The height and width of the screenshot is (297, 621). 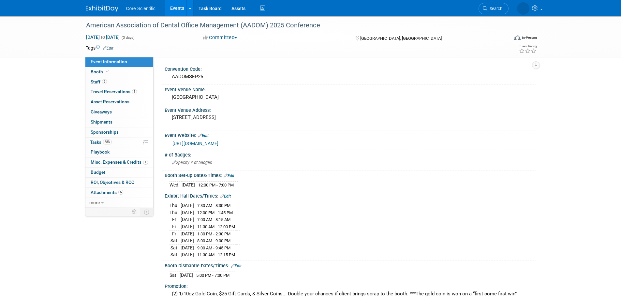 What do you see at coordinates (350, 175) in the screenshot?
I see `div: Booth Set-up Dates/Times:` at bounding box center [350, 175].